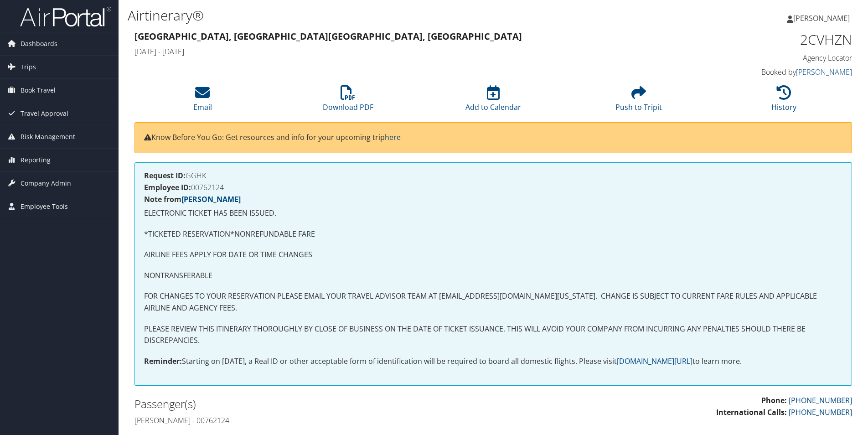  Describe the element at coordinates (767, 72) in the screenshot. I see `h4: Booked by` at that location.